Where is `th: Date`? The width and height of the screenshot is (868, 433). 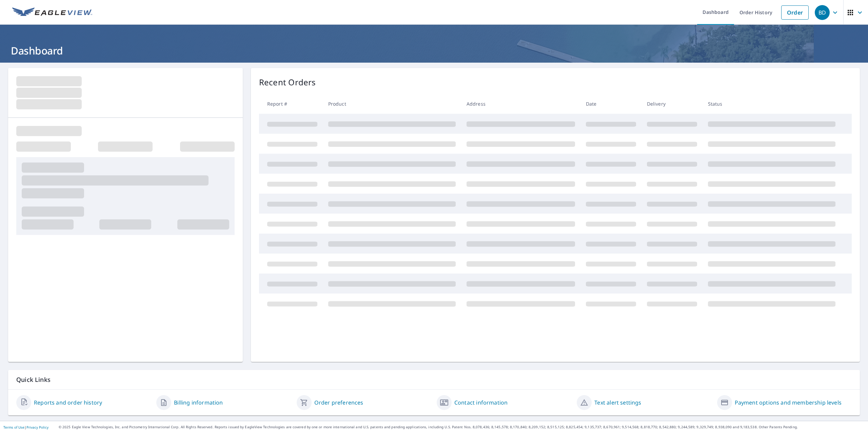 th: Date is located at coordinates (611, 104).